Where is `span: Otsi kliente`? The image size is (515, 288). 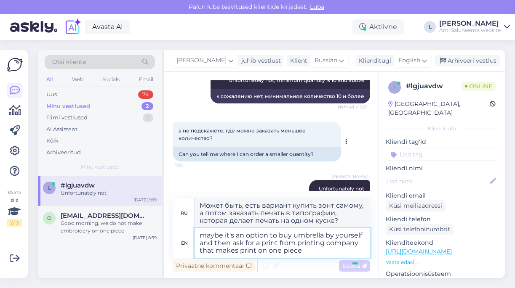 span: Otsi kliente is located at coordinates (69, 62).